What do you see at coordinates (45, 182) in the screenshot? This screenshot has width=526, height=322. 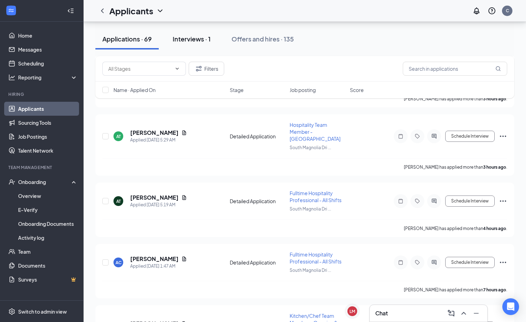 I see `div: Onboarding` at bounding box center [45, 182].